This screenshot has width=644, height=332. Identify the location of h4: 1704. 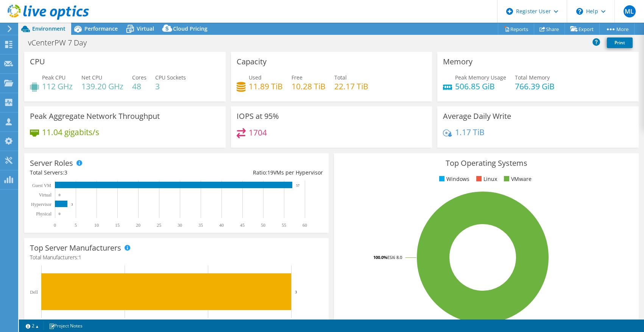
(258, 132).